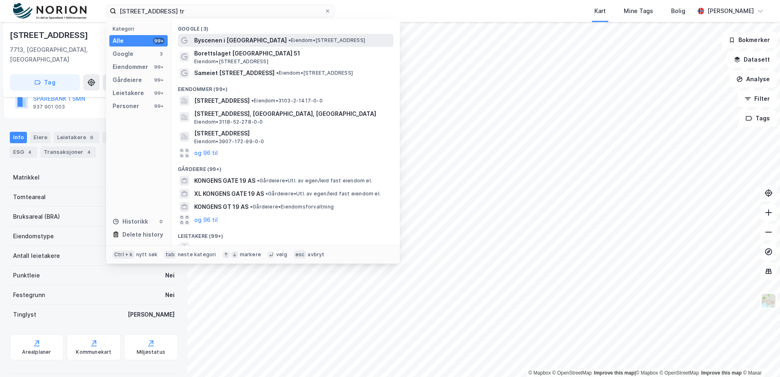 This screenshot has width=780, height=377. Describe the element at coordinates (24, 314) in the screenshot. I see `div: Tinglyst` at that location.